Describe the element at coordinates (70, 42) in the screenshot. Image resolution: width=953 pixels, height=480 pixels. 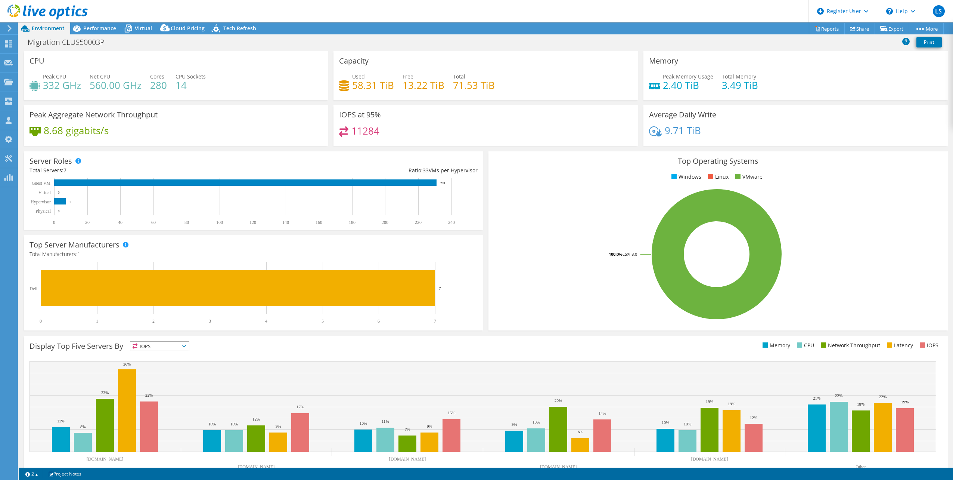
I see `h1: Migration CLUS50003P` at that location.